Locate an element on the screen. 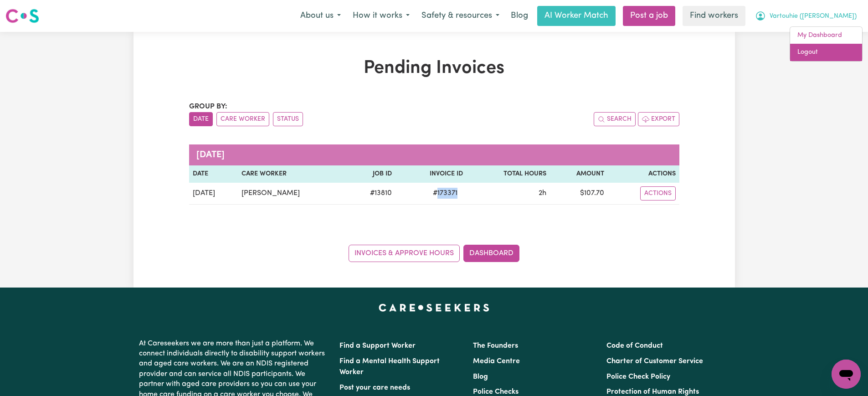 This screenshot has width=868, height=396. button: How it works is located at coordinates (381, 16).